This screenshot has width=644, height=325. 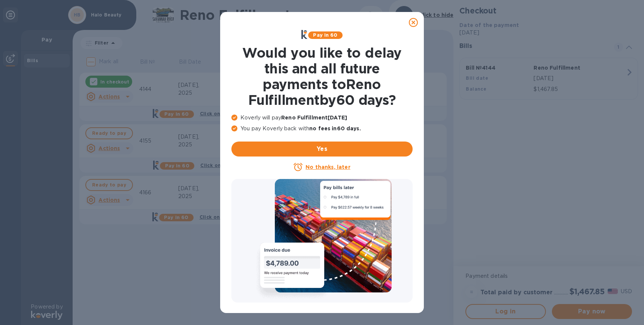 What do you see at coordinates (322, 117) in the screenshot?
I see `p: Koverly will pay` at bounding box center [322, 117].